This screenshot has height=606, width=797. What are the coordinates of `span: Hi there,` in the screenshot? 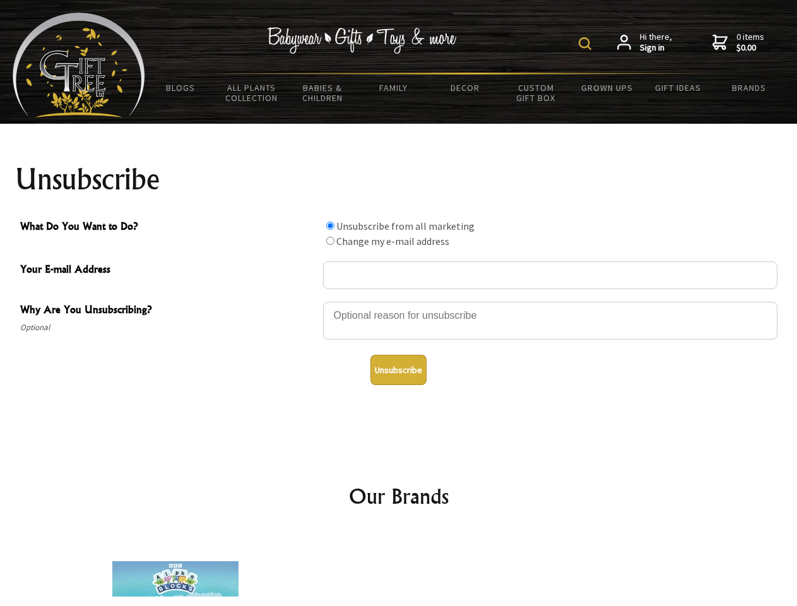 It's located at (656, 42).